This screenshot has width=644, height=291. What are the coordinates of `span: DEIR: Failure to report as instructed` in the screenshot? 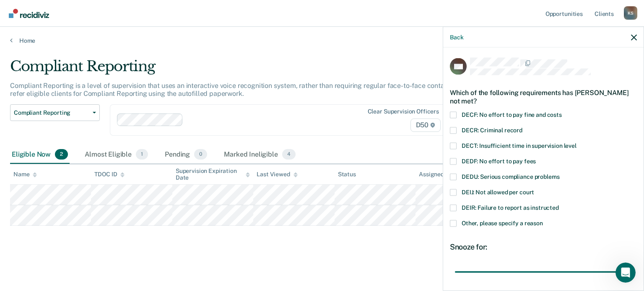 It's located at (510, 207).